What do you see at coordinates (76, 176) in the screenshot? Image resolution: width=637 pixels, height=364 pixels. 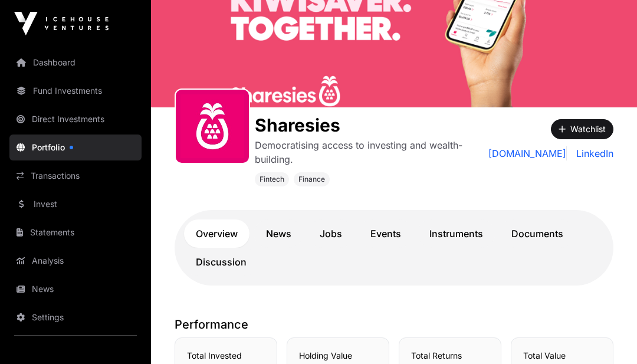 I see `a: Transactions` at bounding box center [76, 176].